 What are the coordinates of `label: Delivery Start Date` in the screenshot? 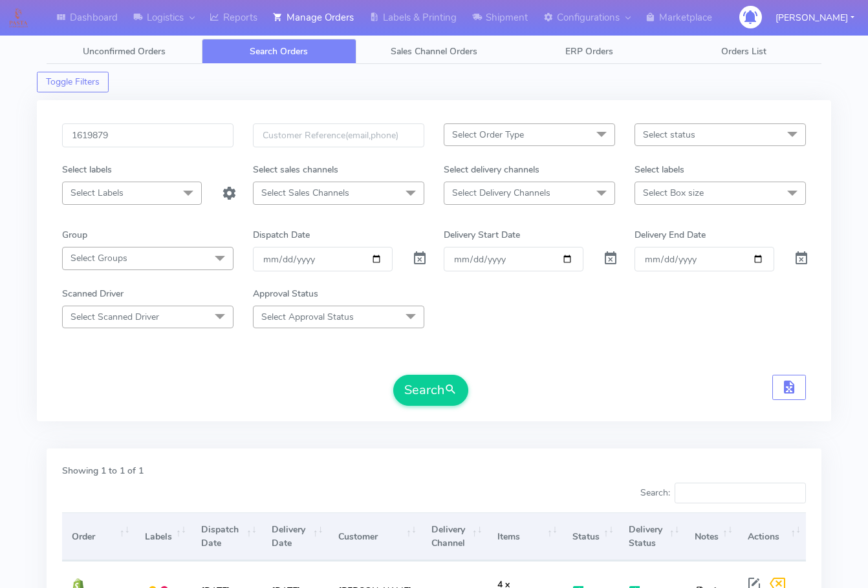 It's located at (482, 235).